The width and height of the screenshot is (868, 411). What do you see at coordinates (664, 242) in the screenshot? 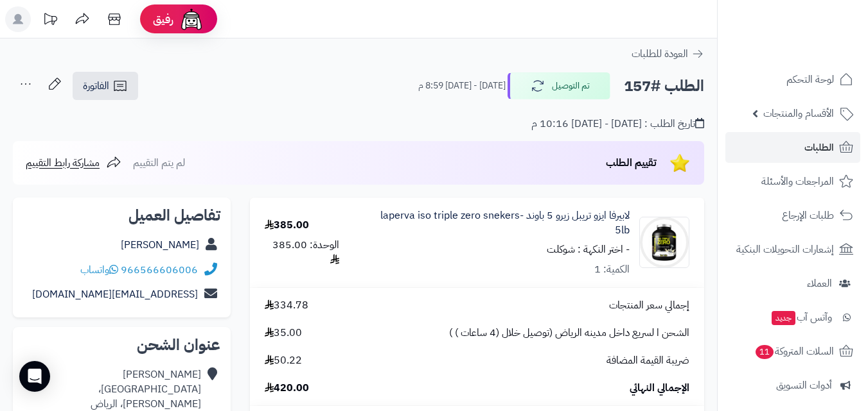
I see `img: 1540a149ef14d801c4e8bc7ea27c4333c0-90x90.jpg` at bounding box center [664, 242].